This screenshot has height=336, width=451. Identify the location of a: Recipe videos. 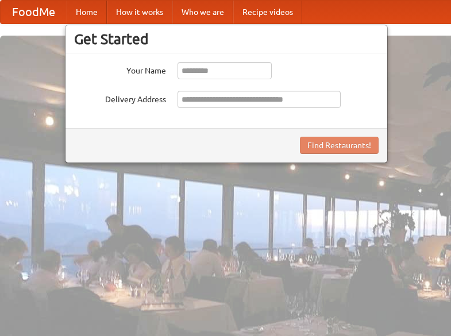
(268, 12).